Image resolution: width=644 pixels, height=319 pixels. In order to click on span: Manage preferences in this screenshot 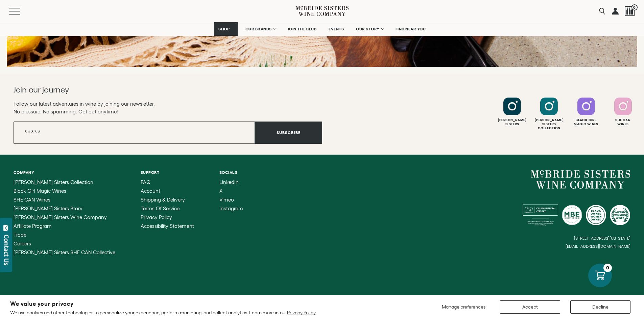, I will do `click(463, 307)`.